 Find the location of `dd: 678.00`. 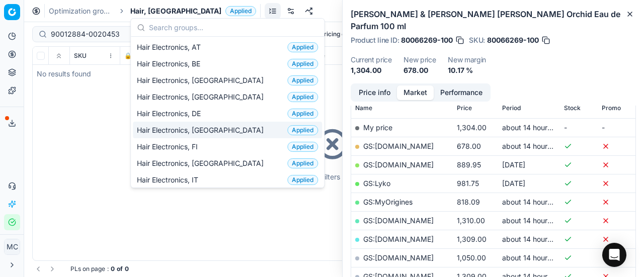

dd: 678.00 is located at coordinates (420, 70).